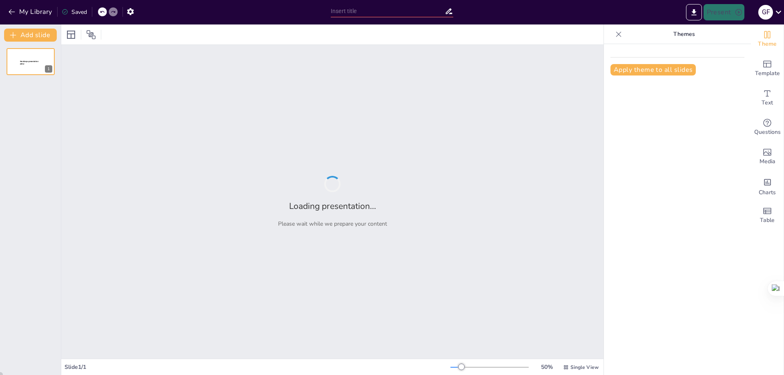  Describe the element at coordinates (767, 162) in the screenshot. I see `span: Media` at that location.